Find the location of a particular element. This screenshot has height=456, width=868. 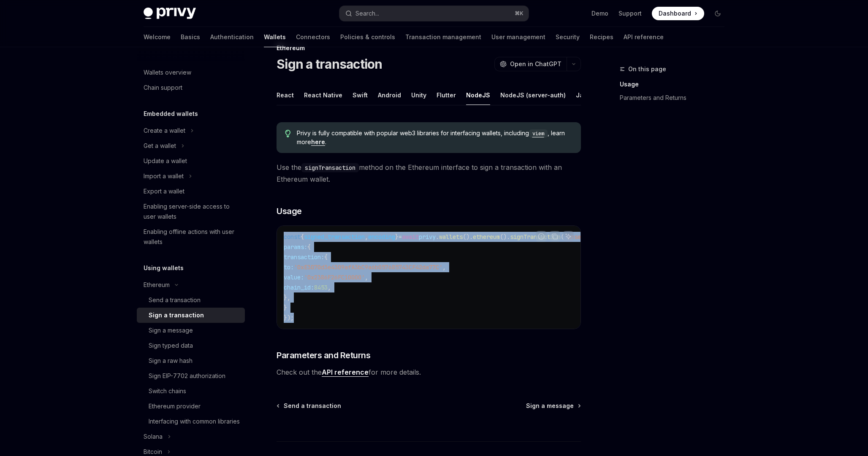

span: privy is located at coordinates (427, 237).